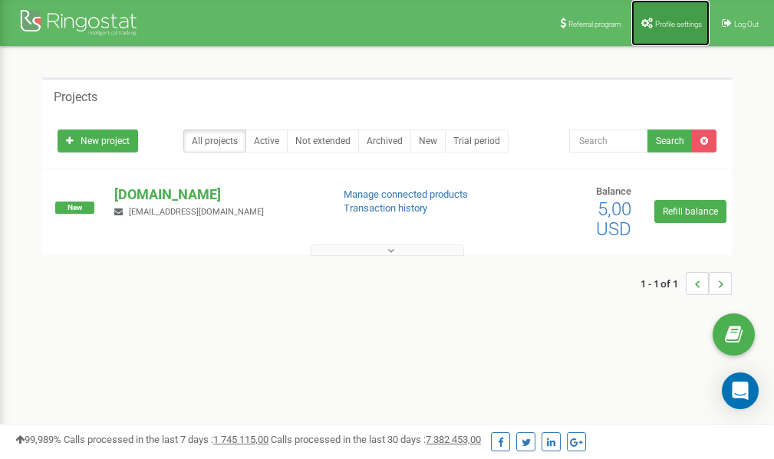  I want to click on a: Archived, so click(384, 141).